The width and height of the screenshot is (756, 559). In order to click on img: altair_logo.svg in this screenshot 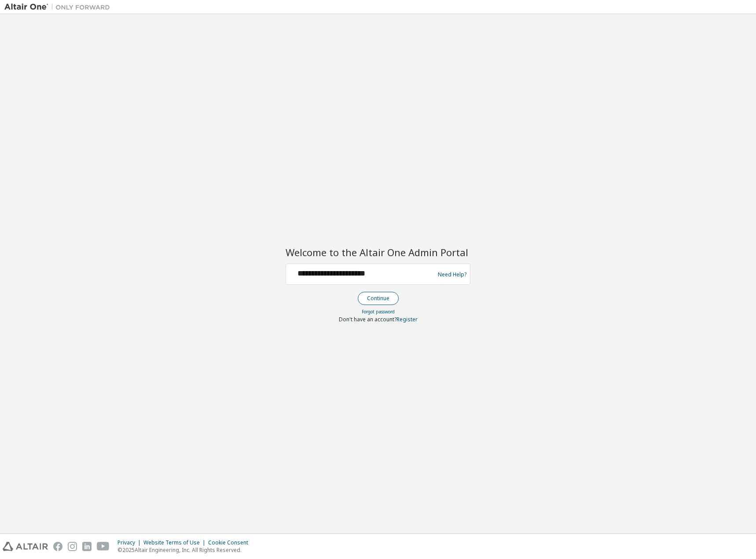, I will do `click(25, 546)`.